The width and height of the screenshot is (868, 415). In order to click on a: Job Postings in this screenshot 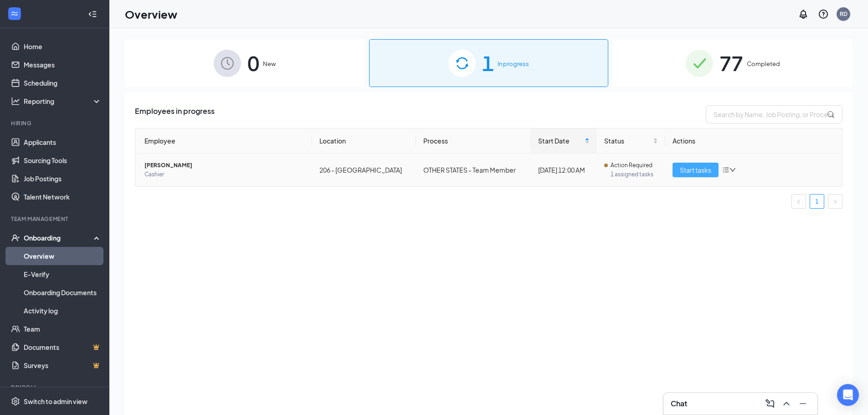, I will do `click(62, 179)`.